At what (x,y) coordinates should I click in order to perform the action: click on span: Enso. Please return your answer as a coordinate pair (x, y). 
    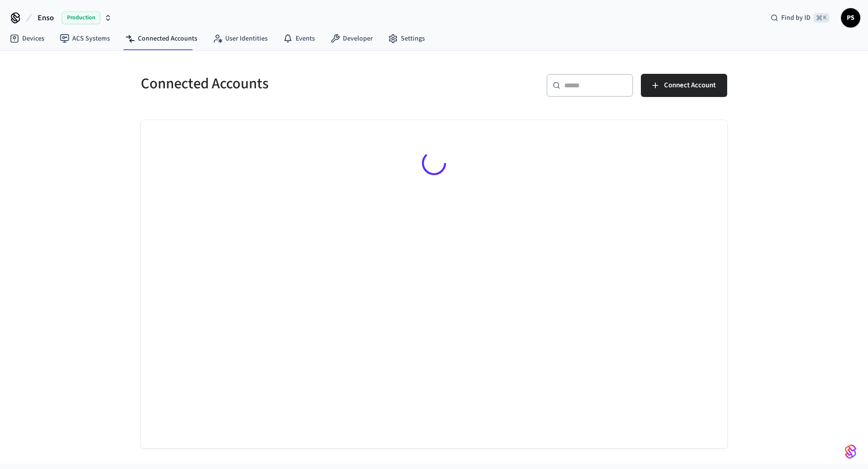
    Looking at the image, I should click on (46, 18).